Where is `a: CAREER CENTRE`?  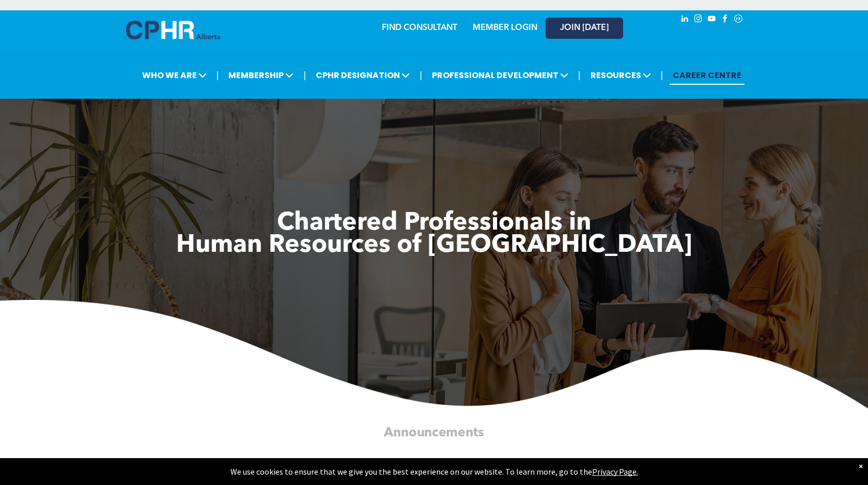 a: CAREER CENTRE is located at coordinates (707, 75).